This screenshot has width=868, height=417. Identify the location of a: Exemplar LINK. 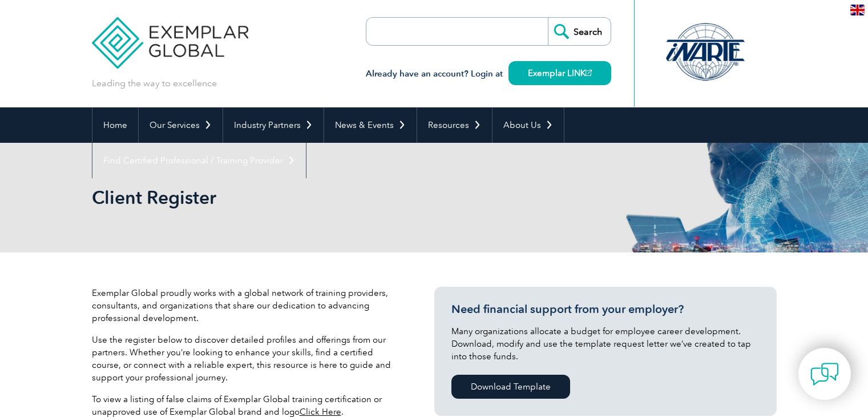
(559, 73).